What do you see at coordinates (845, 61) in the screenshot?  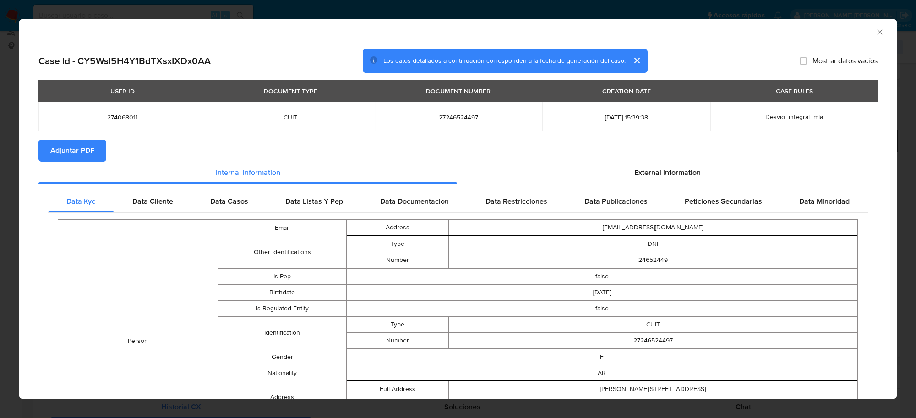 I see `span: Mostrar datos vacíos` at bounding box center [845, 61].